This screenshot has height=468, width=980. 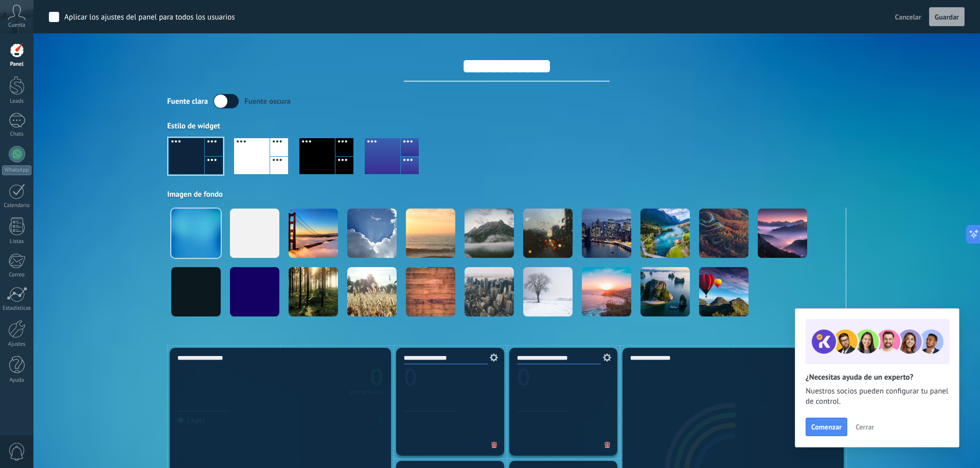 I want to click on h2: ¿Necesitas ayuda de un experto?, so click(x=877, y=377).